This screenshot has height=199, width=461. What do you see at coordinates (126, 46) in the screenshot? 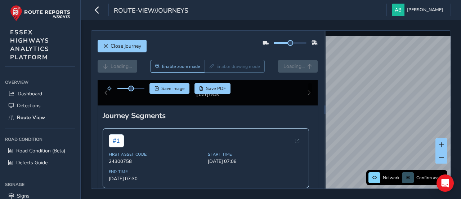
I see `span: Close journey` at bounding box center [126, 46].